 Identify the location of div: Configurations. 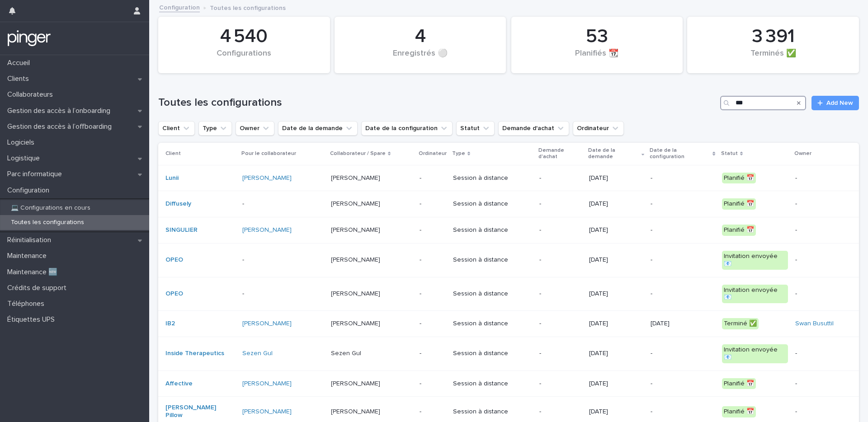
(244, 58).